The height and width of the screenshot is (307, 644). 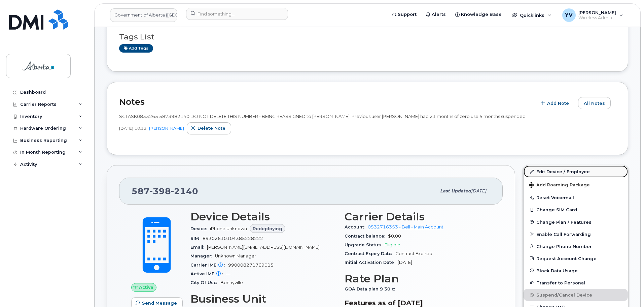 What do you see at coordinates (405, 227) in the screenshot?
I see `a: 0532716353 - Bell - Main Account` at bounding box center [405, 227].